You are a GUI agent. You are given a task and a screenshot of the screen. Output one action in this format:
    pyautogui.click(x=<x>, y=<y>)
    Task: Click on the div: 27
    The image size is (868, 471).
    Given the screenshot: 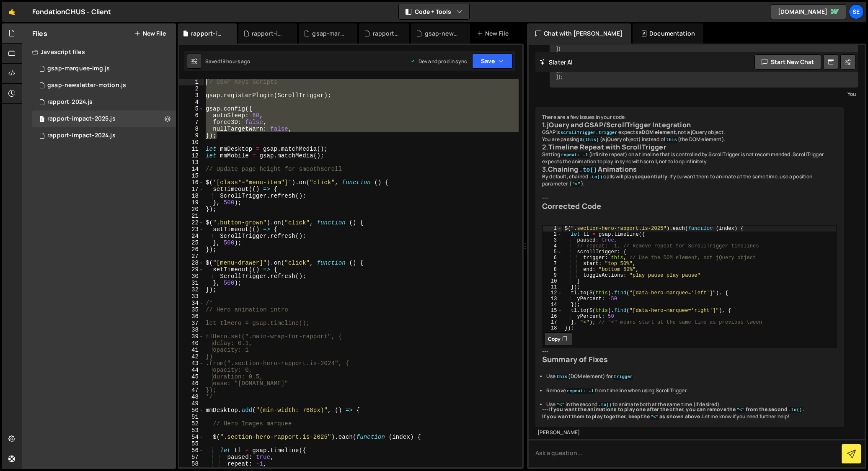 What is the action you would take?
    pyautogui.click(x=192, y=256)
    